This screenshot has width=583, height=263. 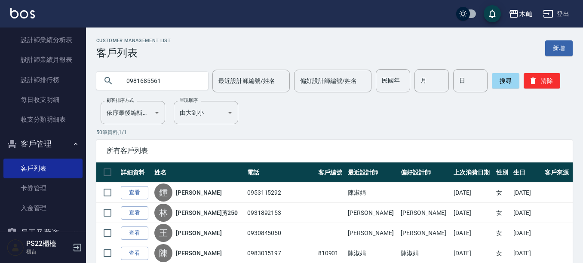 What do you see at coordinates (43, 100) in the screenshot?
I see `a: 每日收支明細` at bounding box center [43, 100].